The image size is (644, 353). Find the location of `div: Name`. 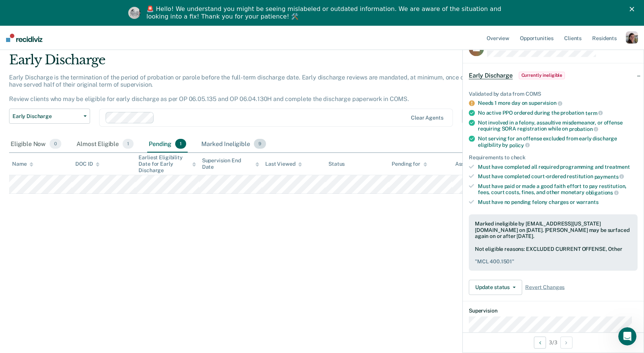

div: Name is located at coordinates (23, 164).